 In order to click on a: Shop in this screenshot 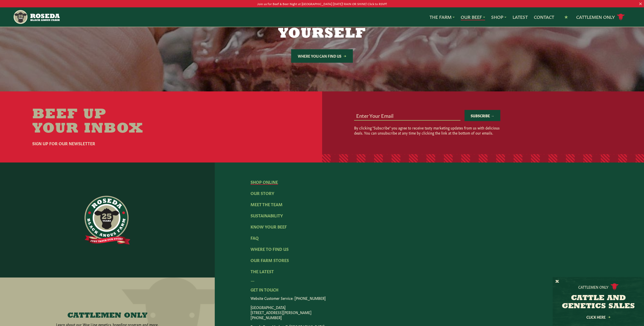, I will do `click(498, 17)`.